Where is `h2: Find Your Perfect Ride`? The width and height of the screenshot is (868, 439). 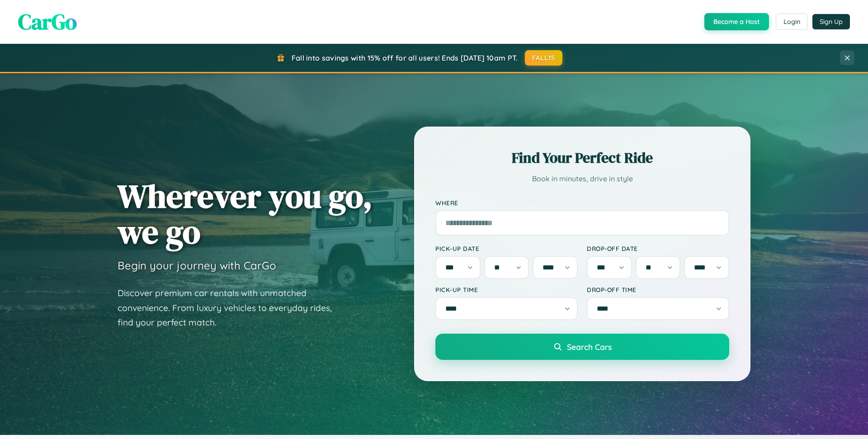 h2: Find Your Perfect Ride is located at coordinates (582, 157).